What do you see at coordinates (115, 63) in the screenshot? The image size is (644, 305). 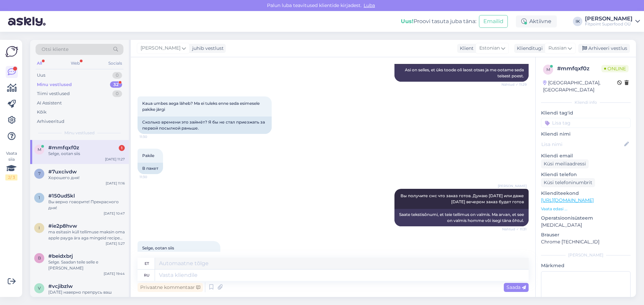 I see `div: Socials` at bounding box center [115, 63].